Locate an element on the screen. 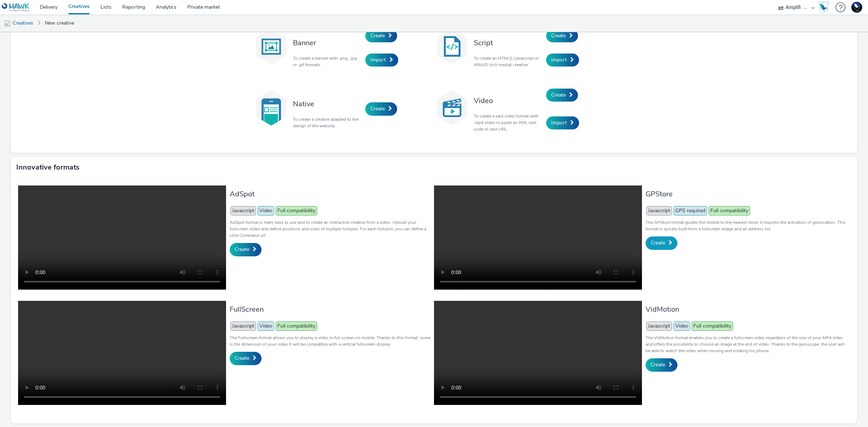 The height and width of the screenshot is (427, 868). img: undefined Logo is located at coordinates (15, 7).